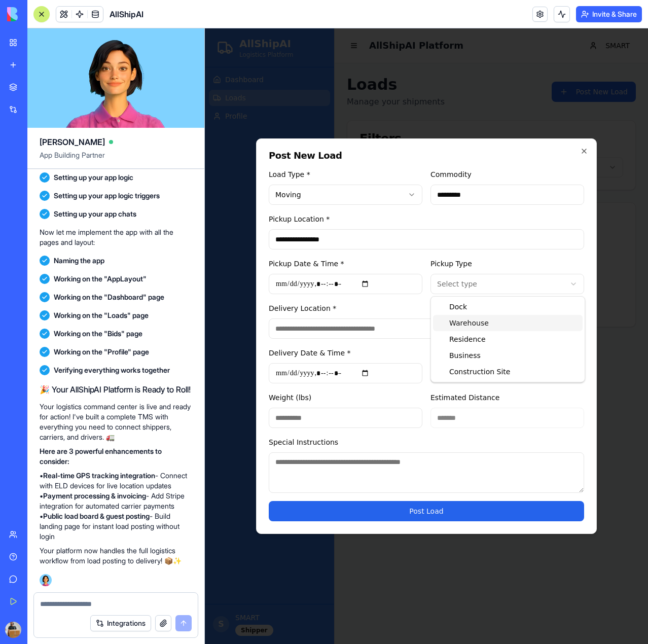 The width and height of the screenshot is (648, 644). Describe the element at coordinates (264, 295) in the screenshot. I see `span: Warehouse` at that location.